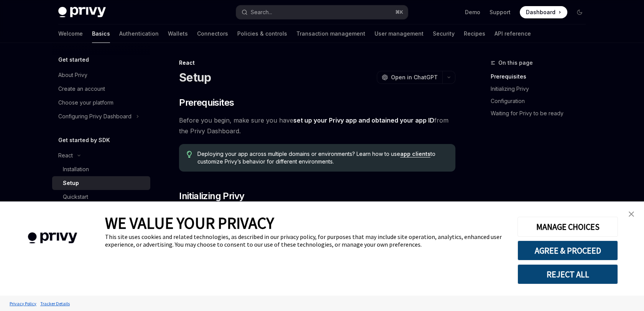 This screenshot has width=644, height=311. Describe the element at coordinates (84, 140) in the screenshot. I see `h5: Get started by SDK` at that location.